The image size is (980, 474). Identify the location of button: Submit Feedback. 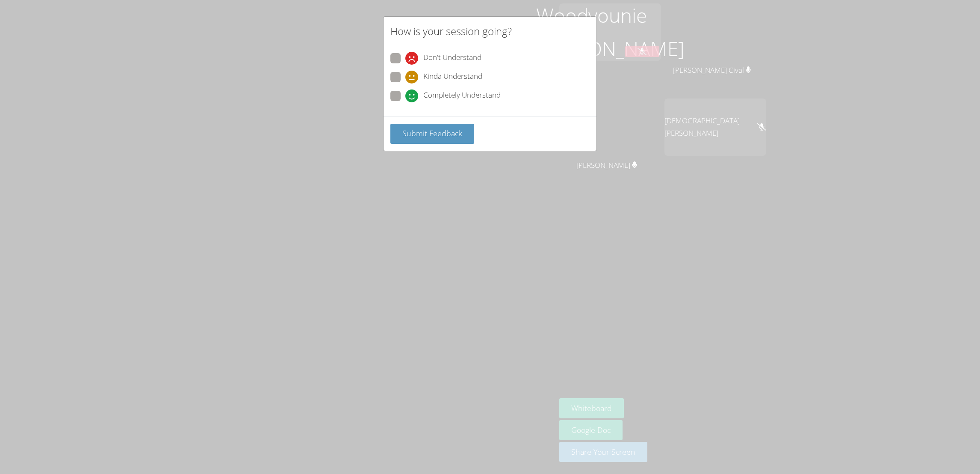
(432, 134).